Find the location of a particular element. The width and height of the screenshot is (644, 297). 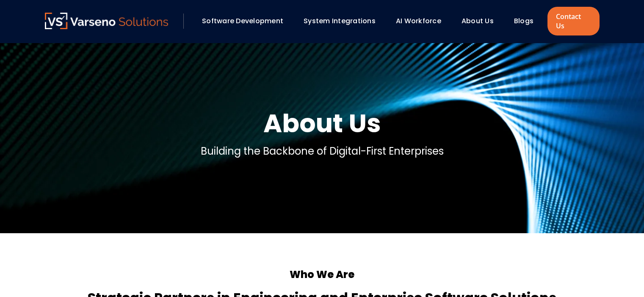

a: Blogs is located at coordinates (524, 21).